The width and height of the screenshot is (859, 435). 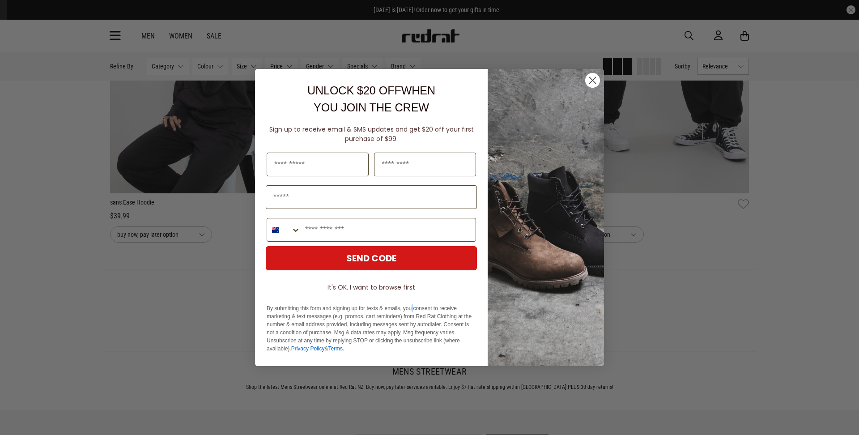 What do you see at coordinates (318, 164) in the screenshot?
I see `input: First Name` at bounding box center [318, 164].